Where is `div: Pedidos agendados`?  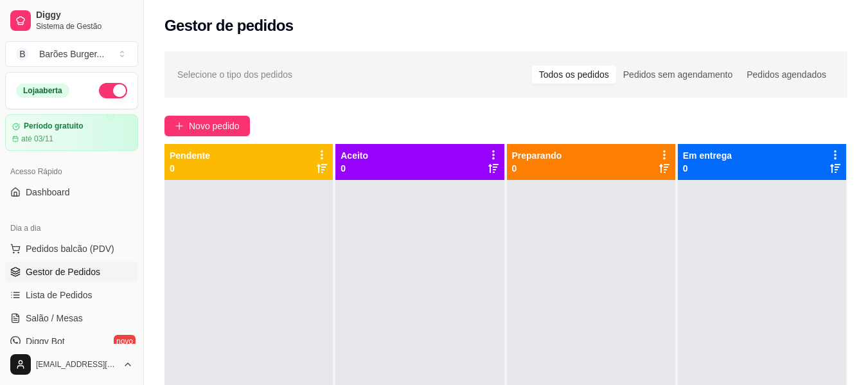 div: Pedidos agendados is located at coordinates (787, 75).